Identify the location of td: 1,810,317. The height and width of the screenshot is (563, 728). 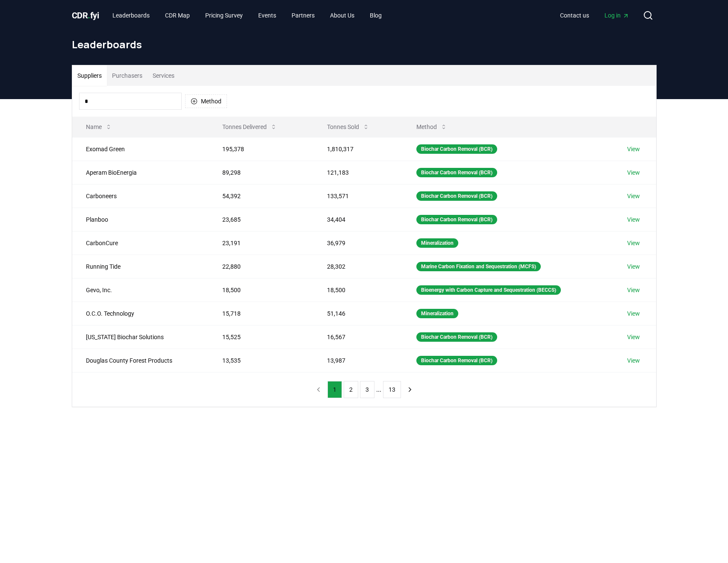
(358, 149).